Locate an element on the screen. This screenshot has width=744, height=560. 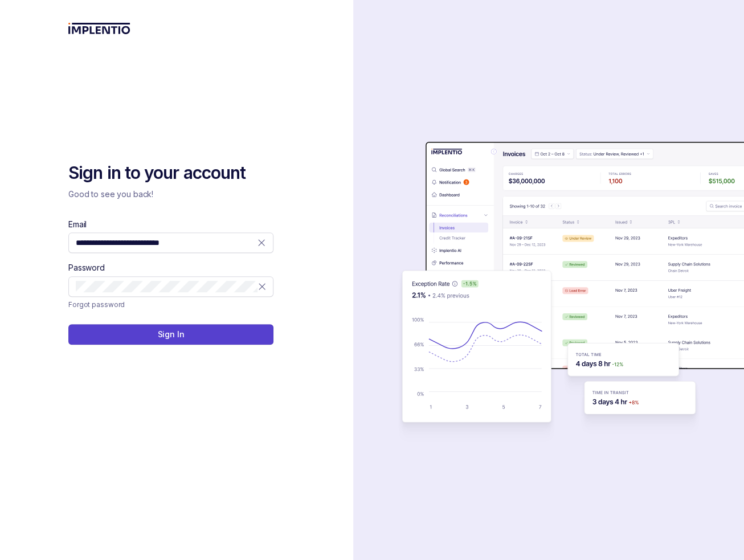
p: Sign In is located at coordinates (170, 334).